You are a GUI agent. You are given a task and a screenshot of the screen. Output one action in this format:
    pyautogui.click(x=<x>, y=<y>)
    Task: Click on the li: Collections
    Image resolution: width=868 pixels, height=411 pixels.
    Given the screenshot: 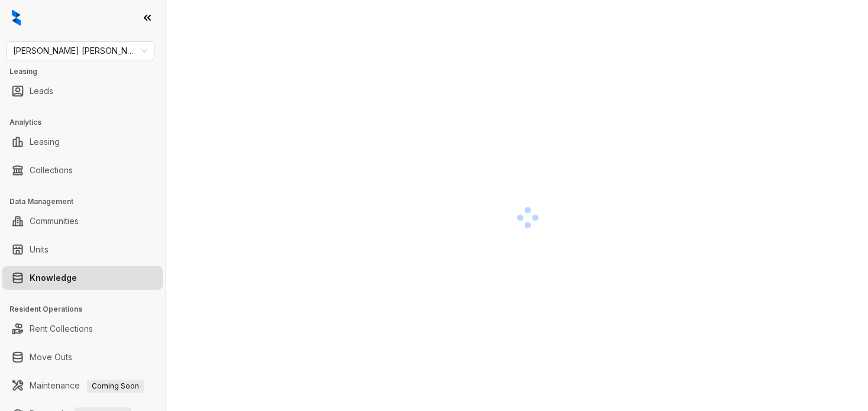 What is the action you would take?
    pyautogui.click(x=82, y=170)
    